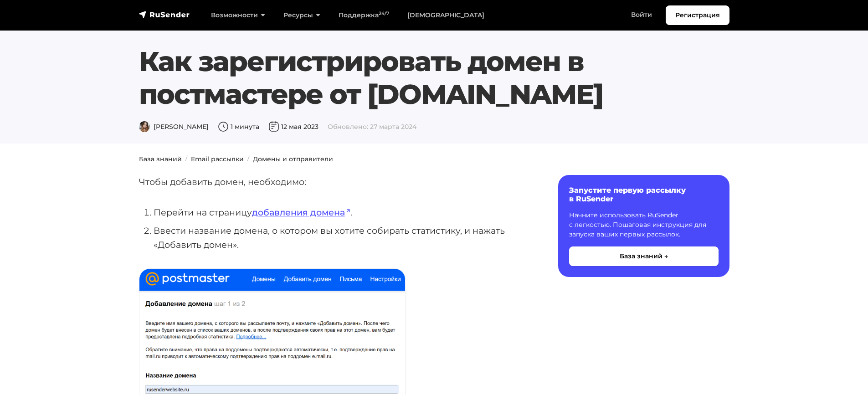 The height and width of the screenshot is (395, 868). Describe the element at coordinates (274, 127) in the screenshot. I see `img: Дата публикации` at that location.